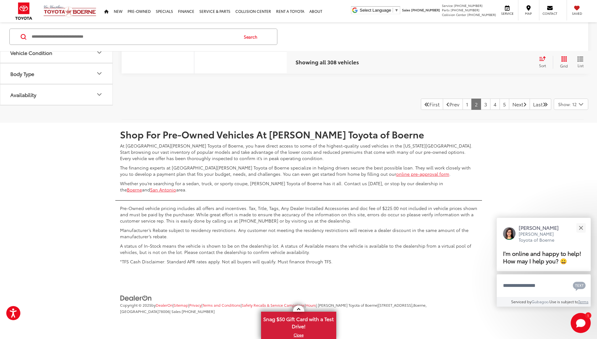 Image resolution: width=597 pixels, height=339 pixels. What do you see at coordinates (540, 104) in the screenshot?
I see `a: LastLast Page` at bounding box center [540, 104].